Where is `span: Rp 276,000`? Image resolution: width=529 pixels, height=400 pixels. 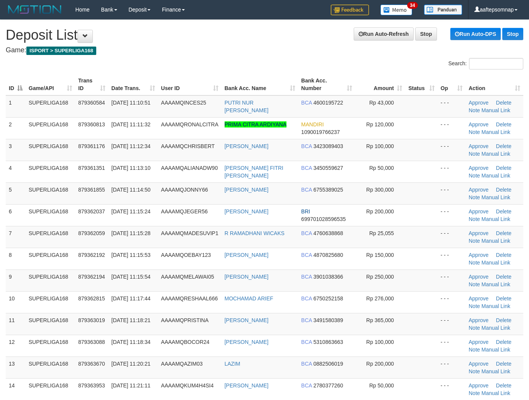 span: Rp 276,000 is located at coordinates (380, 299).